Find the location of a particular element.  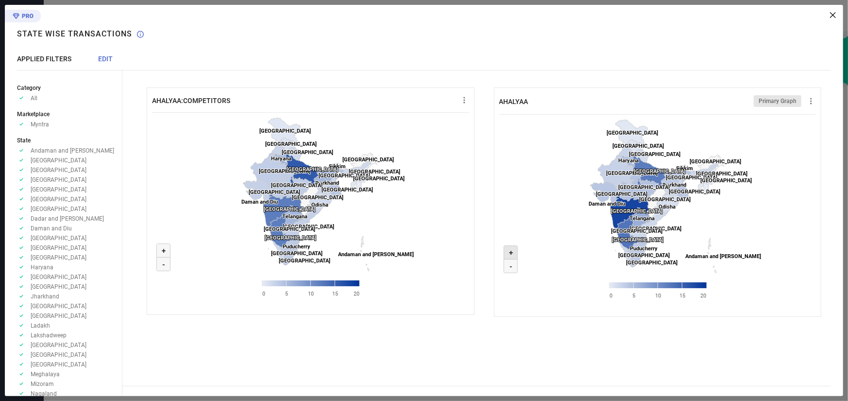

h1: State Wise Transactions is located at coordinates (74, 34).